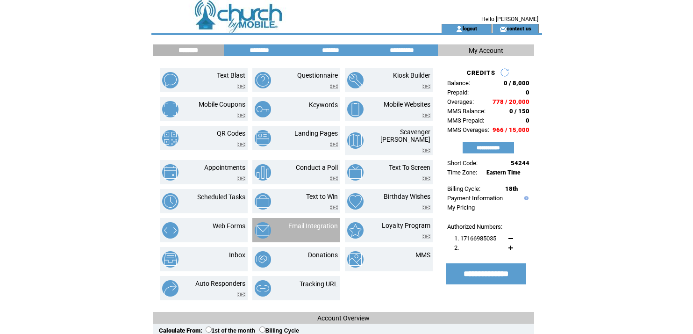  What do you see at coordinates (262, 329) in the screenshot?
I see `input: Billing Cycle` at bounding box center [262, 329].